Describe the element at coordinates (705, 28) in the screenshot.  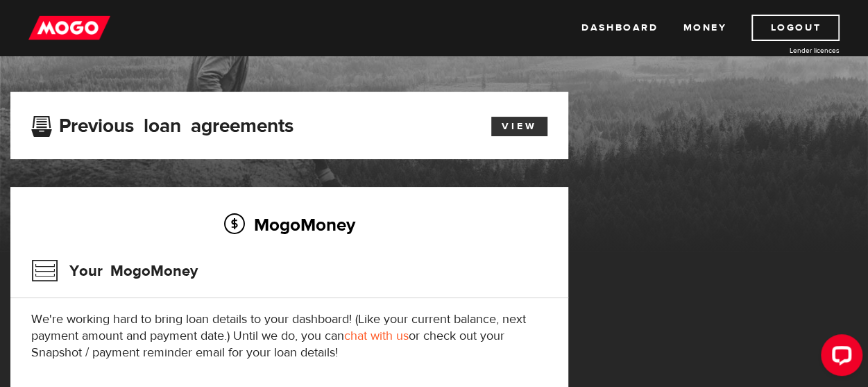
I see `a: Money` at that location.